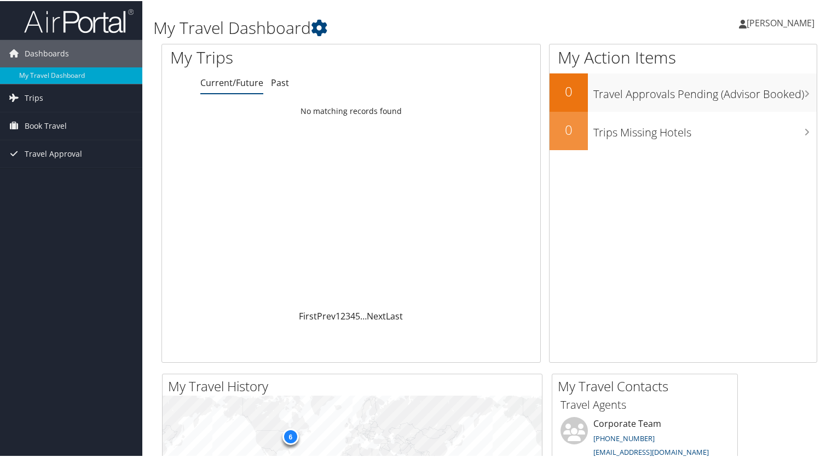 This screenshot has width=832, height=457. I want to click on a: Current/Future, so click(232, 82).